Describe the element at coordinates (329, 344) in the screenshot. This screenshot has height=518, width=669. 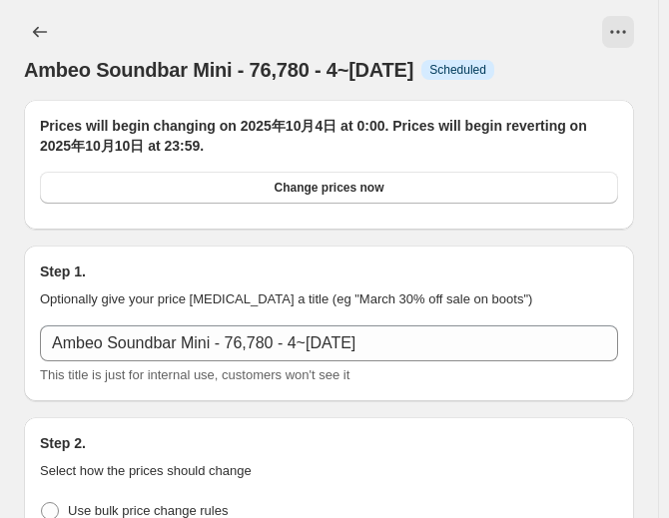
I see `input: 30% off holiday sale` at that location.